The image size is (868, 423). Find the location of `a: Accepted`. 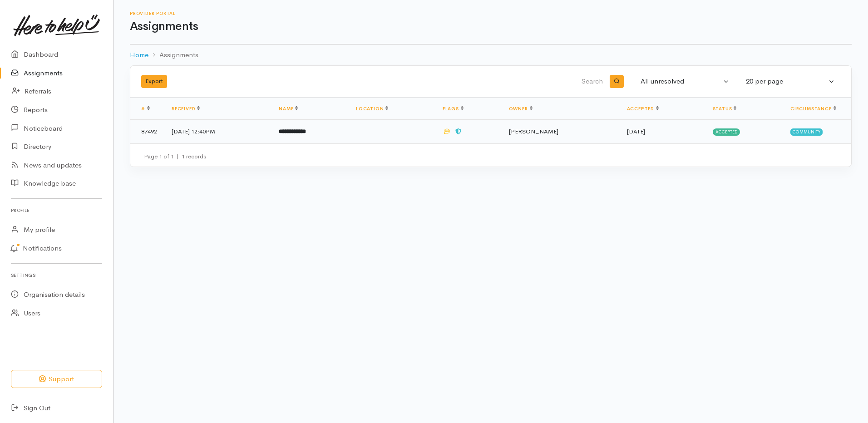

a: Accepted is located at coordinates (642, 108).